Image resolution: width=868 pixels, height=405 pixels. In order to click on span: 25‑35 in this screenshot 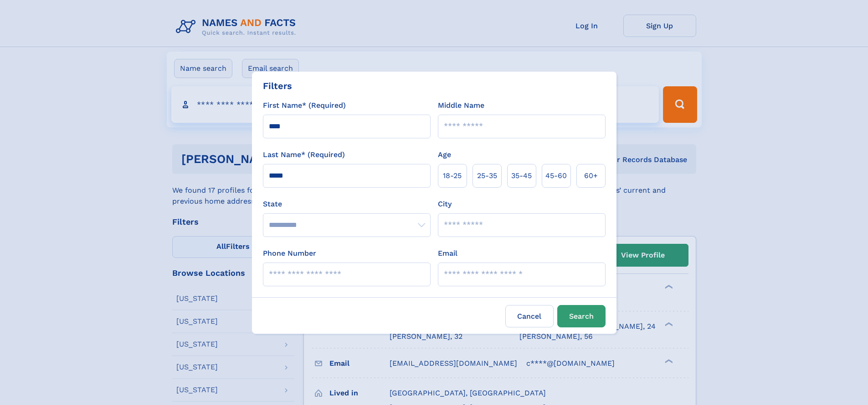, I will do `click(487, 175)`.